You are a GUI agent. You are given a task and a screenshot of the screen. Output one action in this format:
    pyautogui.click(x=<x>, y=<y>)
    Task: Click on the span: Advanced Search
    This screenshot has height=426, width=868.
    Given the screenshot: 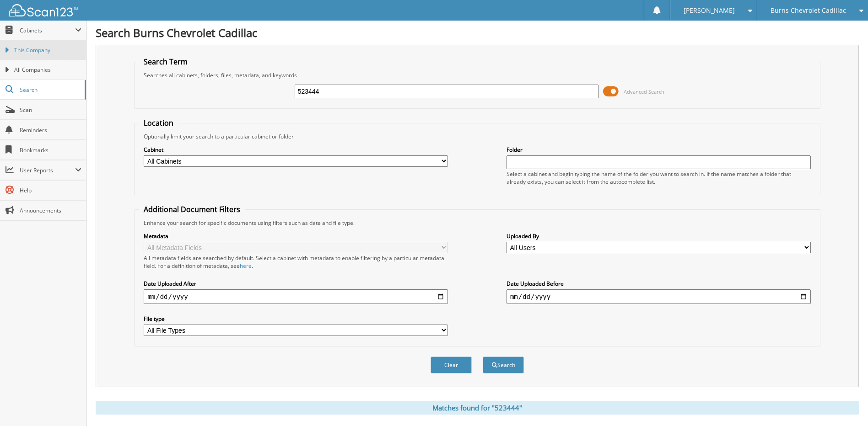 What is the action you would take?
    pyautogui.click(x=644, y=91)
    